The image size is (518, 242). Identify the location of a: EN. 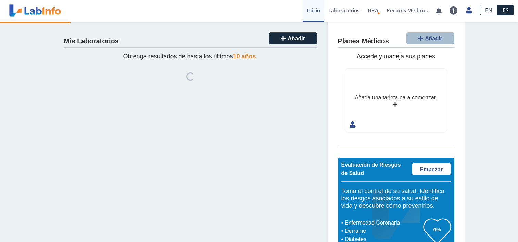
(488, 10).